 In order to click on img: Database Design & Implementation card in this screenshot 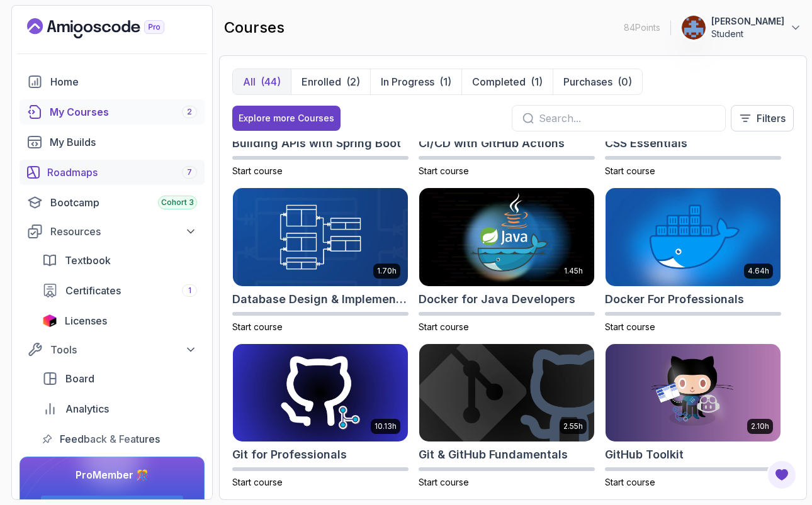, I will do `click(321, 237)`.